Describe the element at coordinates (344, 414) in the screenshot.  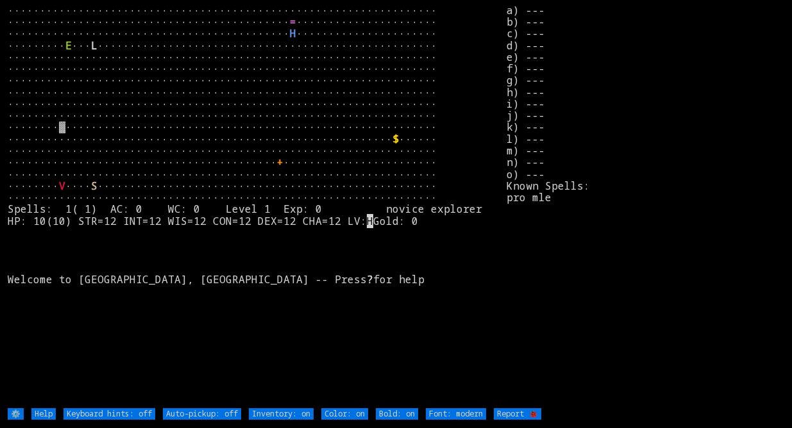
I see `input: Color: on` at that location.